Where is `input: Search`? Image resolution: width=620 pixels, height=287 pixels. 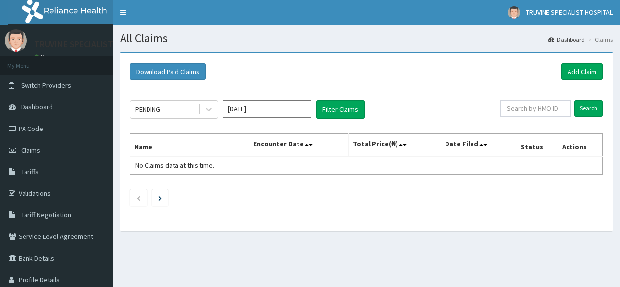
input: Search is located at coordinates (589, 108).